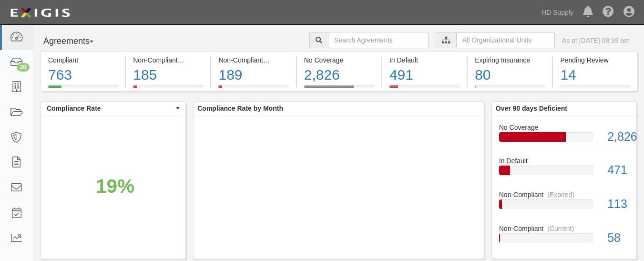  What do you see at coordinates (424, 75) in the screenshot?
I see `div: 491` at bounding box center [424, 75].